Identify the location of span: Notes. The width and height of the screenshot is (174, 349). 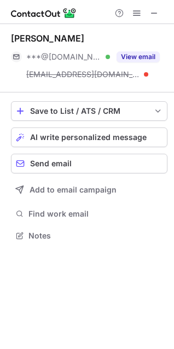
(96, 236).